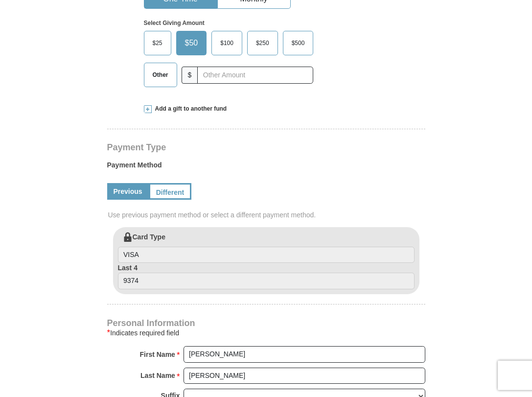 The height and width of the screenshot is (397, 532). I want to click on strong: First Name, so click(157, 355).